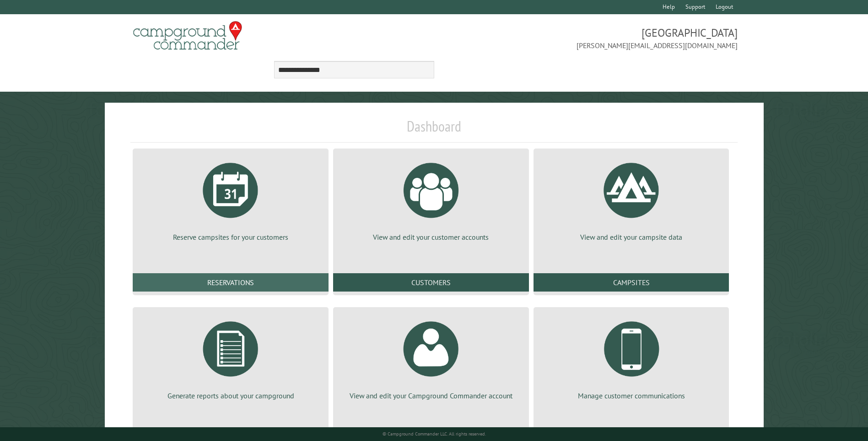 The height and width of the screenshot is (441, 868). What do you see at coordinates (632, 237) in the screenshot?
I see `p: View and edit your campsite data` at bounding box center [632, 237].